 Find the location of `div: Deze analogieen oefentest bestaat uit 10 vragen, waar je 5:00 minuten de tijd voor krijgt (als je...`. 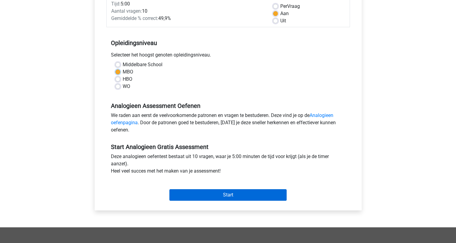

div: Deze analogieen oefentest bestaat uit 10 vragen, waar je 5:00 minuten de tijd voor krijgt (als je... is located at coordinates (228, 165).